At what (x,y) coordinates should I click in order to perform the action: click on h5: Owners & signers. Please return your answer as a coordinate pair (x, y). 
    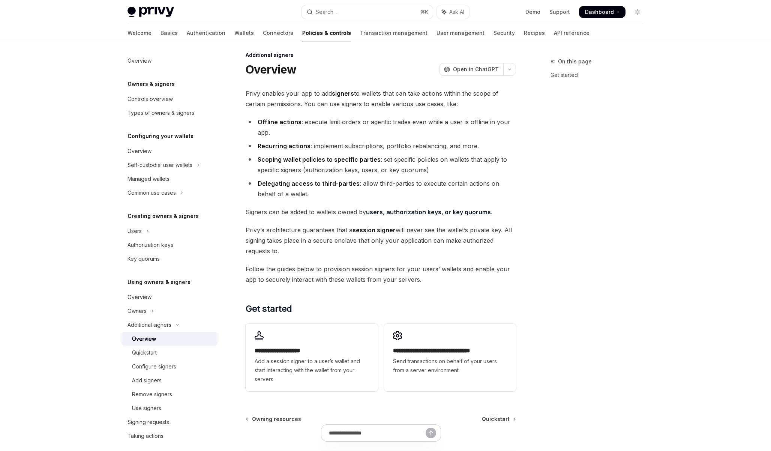
    Looking at the image, I should click on (151, 84).